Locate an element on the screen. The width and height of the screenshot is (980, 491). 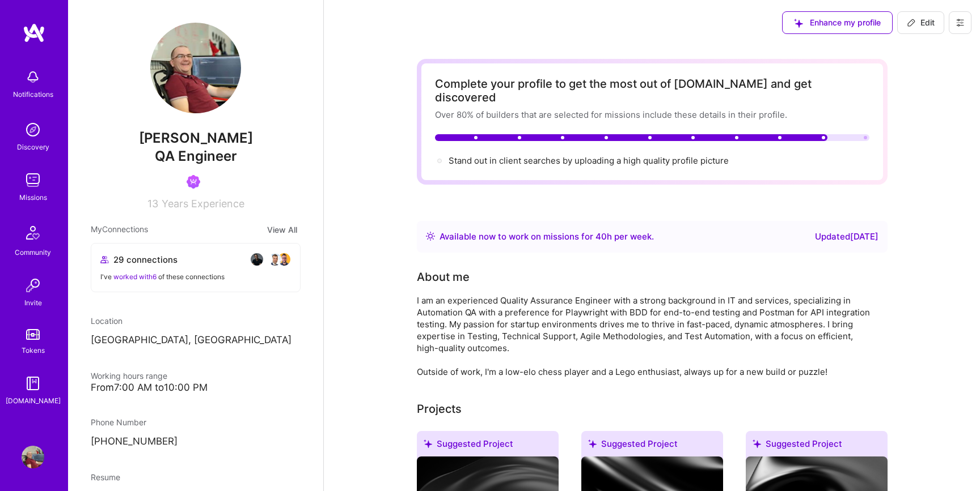
div: Community is located at coordinates (33, 252).